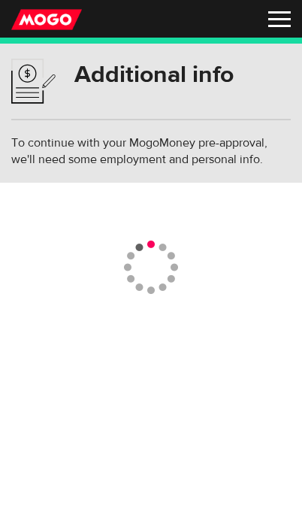 The image size is (302, 506). I want to click on h1: Additional info, so click(151, 74).